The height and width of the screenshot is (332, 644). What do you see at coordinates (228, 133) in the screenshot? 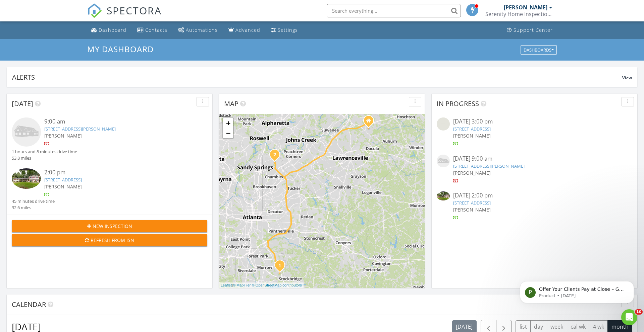
I see `a: Zoom out` at bounding box center [228, 133].